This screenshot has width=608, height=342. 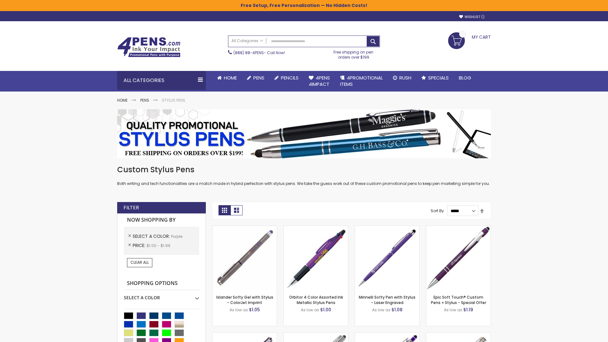 I want to click on div: Select A Color, so click(x=161, y=295).